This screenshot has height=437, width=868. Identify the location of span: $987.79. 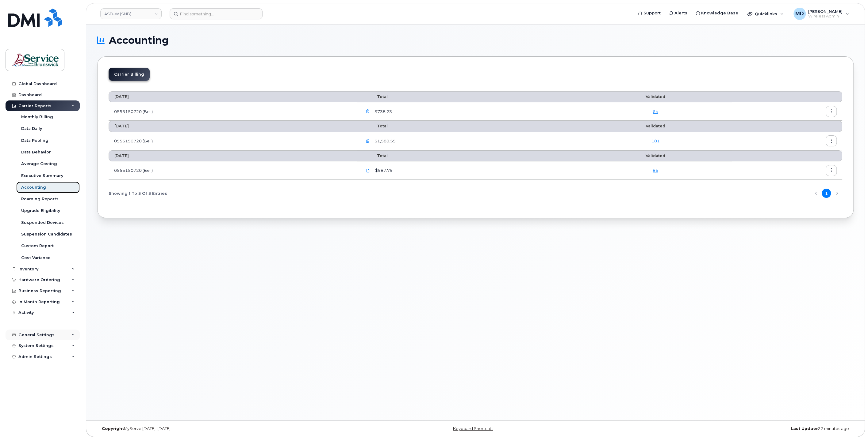
(383, 170).